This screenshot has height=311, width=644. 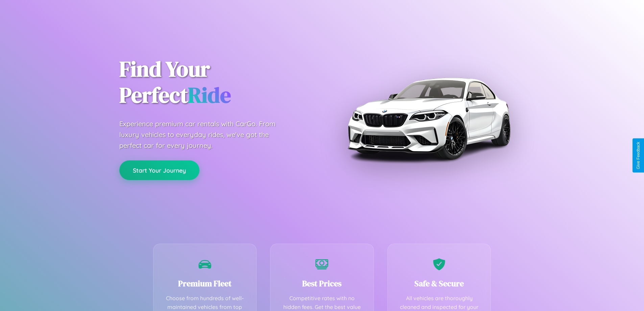 I want to click on div: Give Feedback, so click(x=638, y=155).